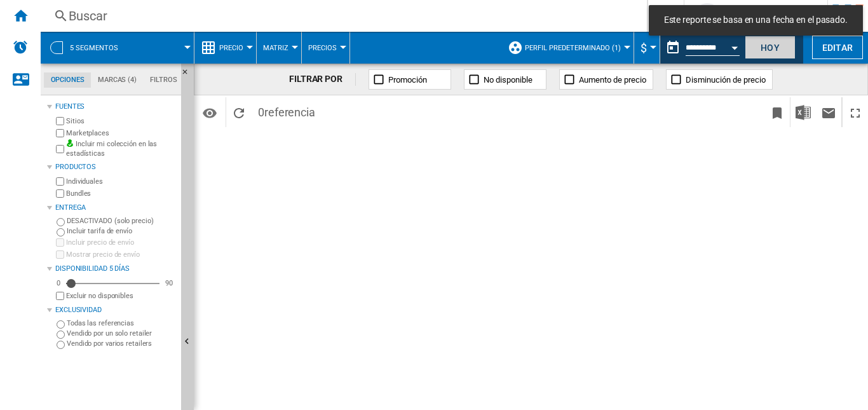 The image size is (868, 410). I want to click on label: Mostrar precio de envío, so click(120, 254).